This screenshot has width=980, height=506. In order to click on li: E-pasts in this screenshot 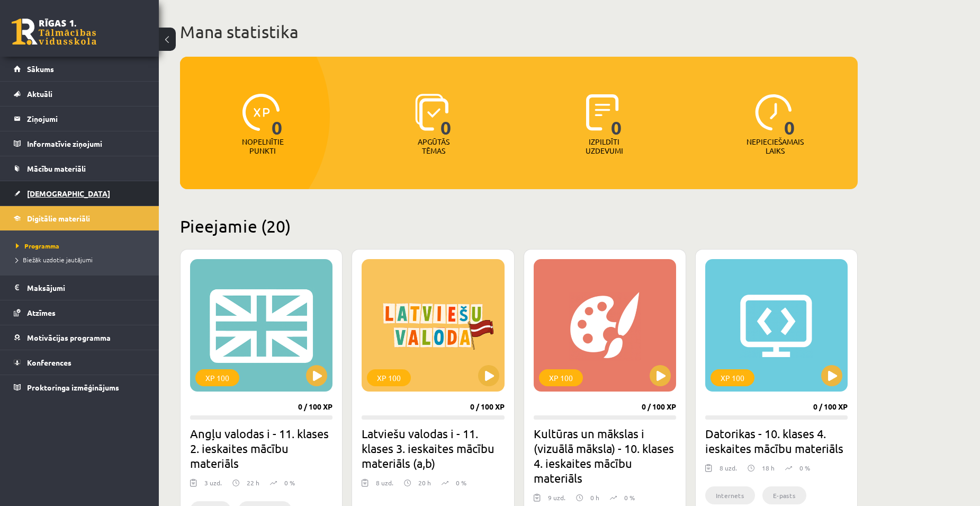, I will do `click(784, 496)`.